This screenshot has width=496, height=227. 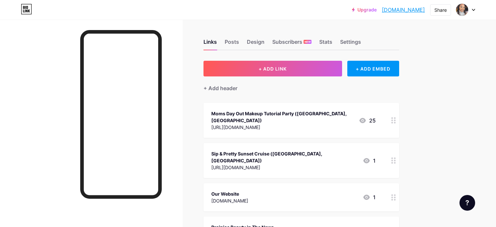 What do you see at coordinates (462, 10) in the screenshot?
I see `img: brainiacbeauty` at bounding box center [462, 10].